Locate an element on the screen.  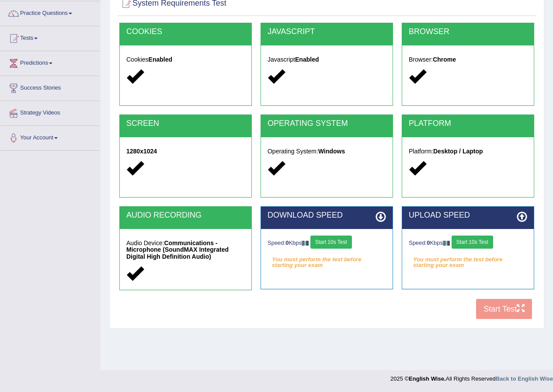
h2: UPLOAD SPEED is located at coordinates (467, 215).